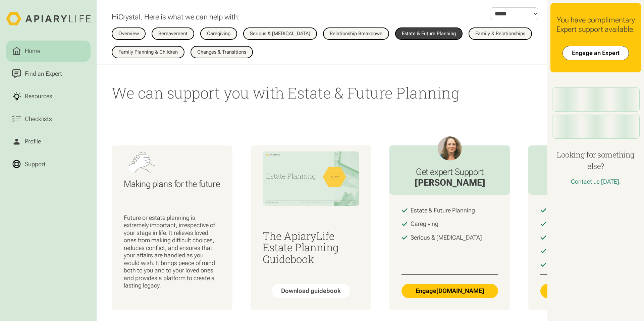 The image size is (644, 321). I want to click on a: Find an Expert, so click(48, 73).